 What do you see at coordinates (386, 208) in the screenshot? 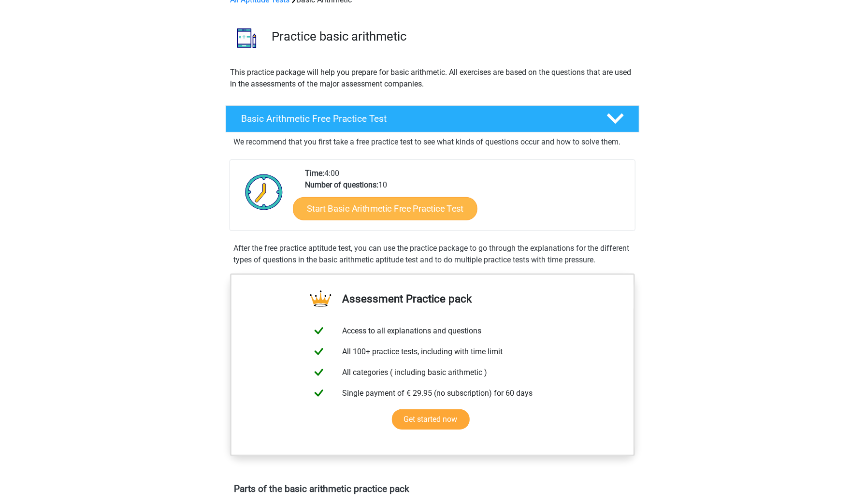
I see `a: Start Basic Arithmetic Free Practice Test` at bounding box center [386, 208].